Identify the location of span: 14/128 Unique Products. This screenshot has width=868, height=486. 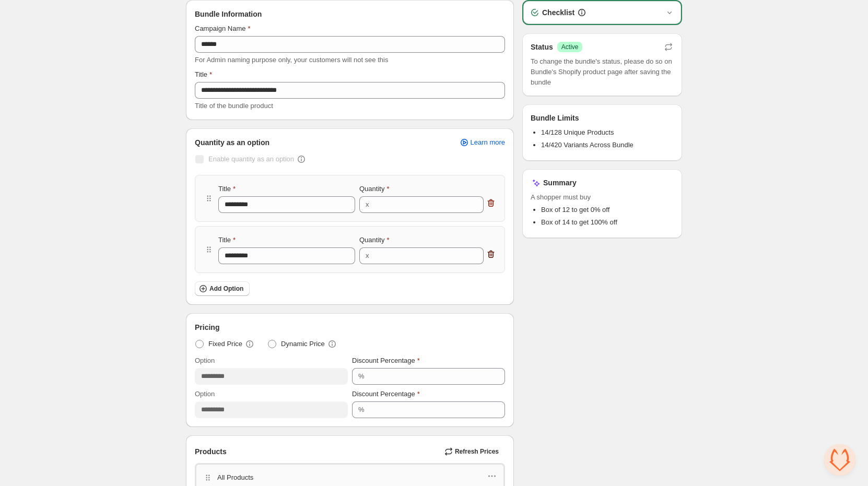
(577, 132).